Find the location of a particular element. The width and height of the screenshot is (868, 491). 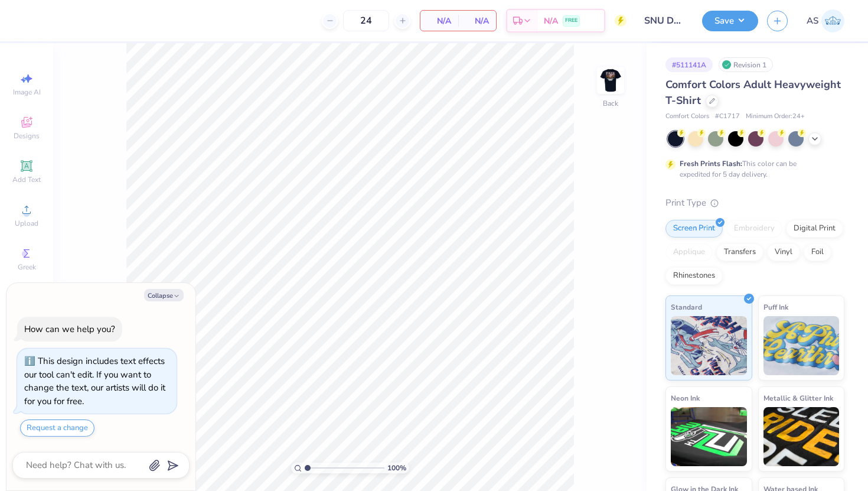

span: Image AI is located at coordinates (27, 92).